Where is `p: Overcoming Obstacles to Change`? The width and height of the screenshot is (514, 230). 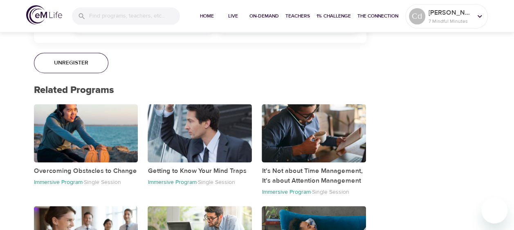 p: Overcoming Obstacles to Change is located at coordinates (86, 171).